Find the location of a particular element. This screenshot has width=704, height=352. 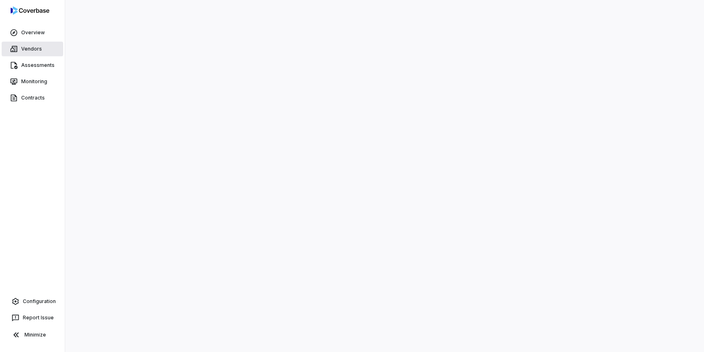

a: Assessments is located at coordinates (32, 65).